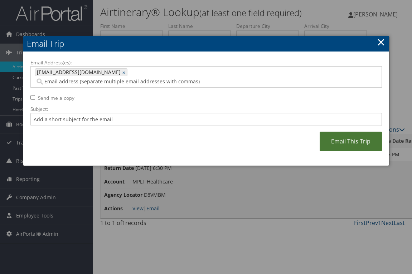 Image resolution: width=412 pixels, height=274 pixels. I want to click on label: Subject:, so click(206, 109).